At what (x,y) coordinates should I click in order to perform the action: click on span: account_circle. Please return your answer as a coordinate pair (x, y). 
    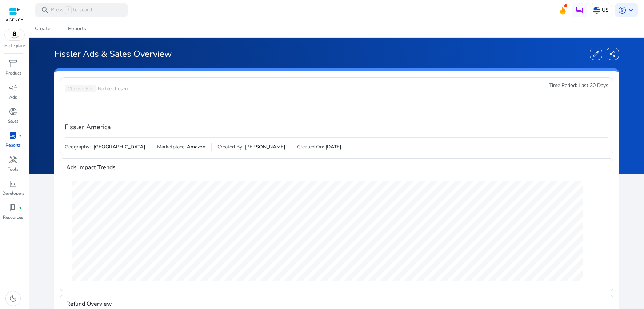
    Looking at the image, I should click on (622, 10).